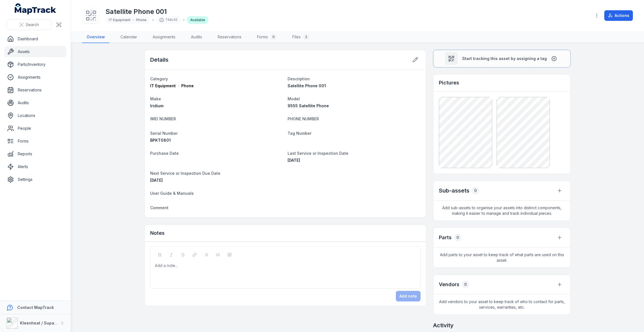  What do you see at coordinates (306, 37) in the screenshot?
I see `div: 2` at bounding box center [306, 37].